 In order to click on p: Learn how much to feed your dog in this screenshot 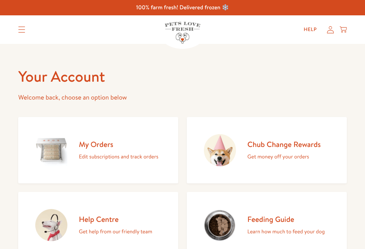, I will do `click(286, 231)`.